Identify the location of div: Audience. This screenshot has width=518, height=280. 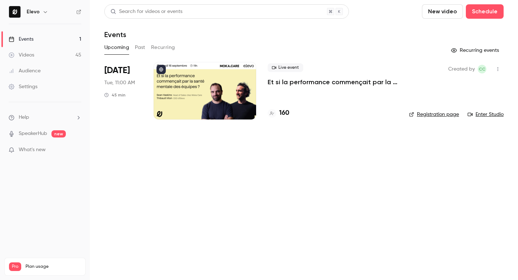
(24, 71).